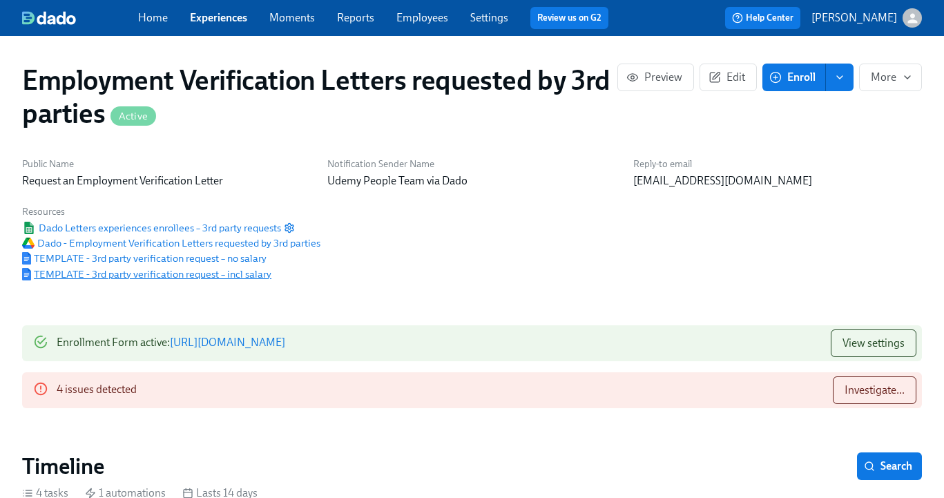 The height and width of the screenshot is (498, 944). I want to click on button: Search, so click(889, 466).